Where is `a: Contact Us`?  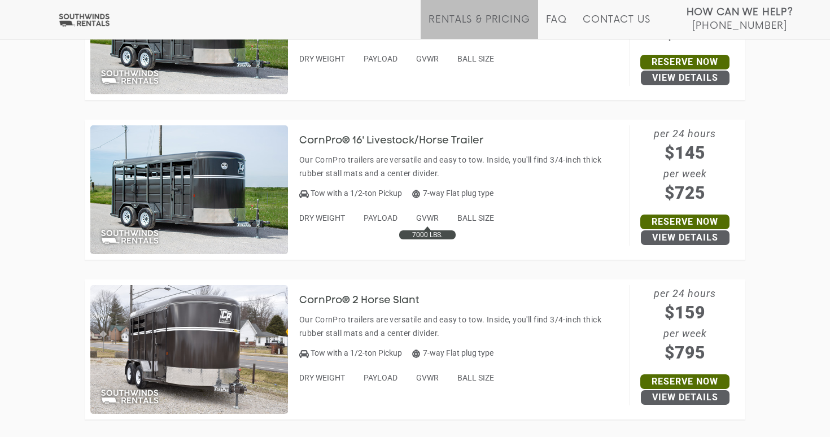
a: Contact Us is located at coordinates (616, 27).